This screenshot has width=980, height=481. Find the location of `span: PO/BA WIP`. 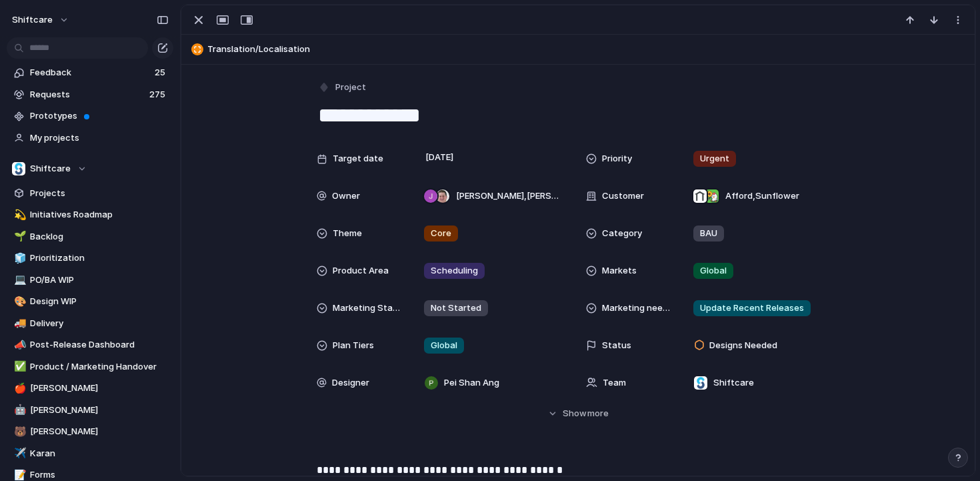

span: PO/BA WIP is located at coordinates (99, 281).